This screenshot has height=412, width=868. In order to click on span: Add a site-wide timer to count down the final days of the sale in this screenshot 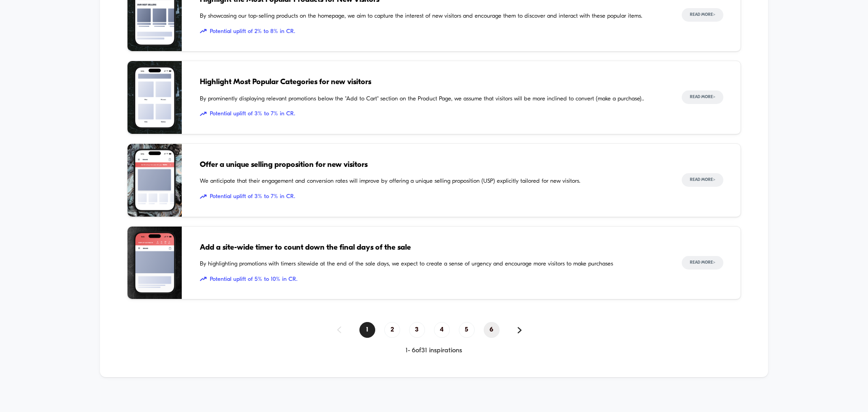, I will do `click(432, 248)`.